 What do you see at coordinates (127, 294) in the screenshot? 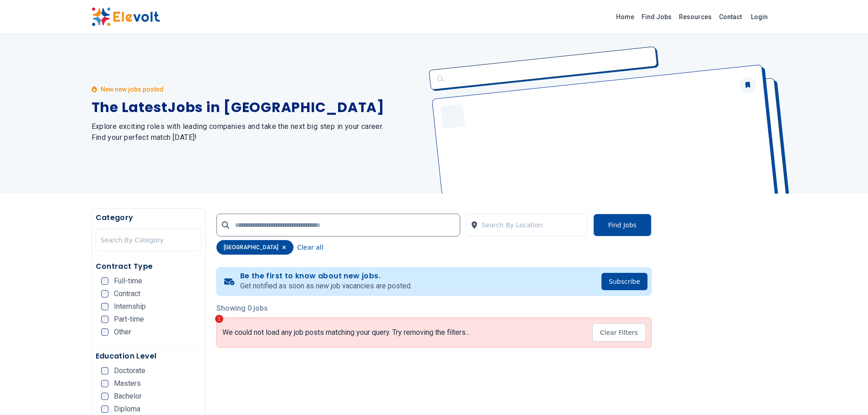
I see `span: Contract` at bounding box center [127, 294].